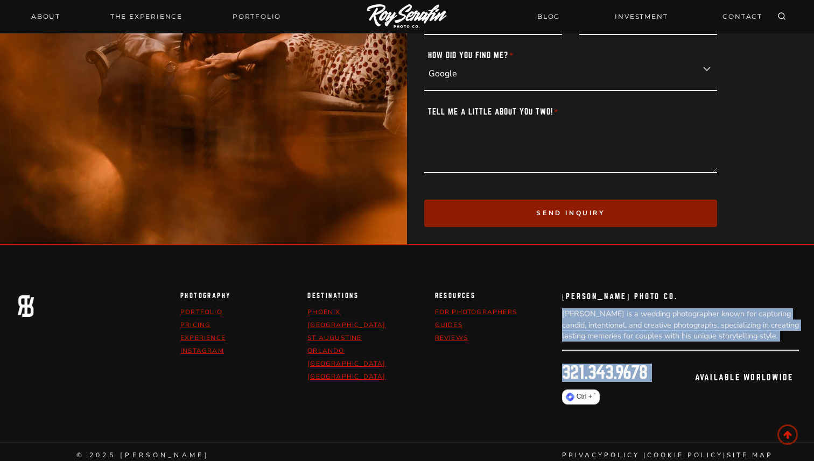 Image resolution: width=814 pixels, height=461 pixels. Describe the element at coordinates (326, 351) in the screenshot. I see `a: orlando` at that location.